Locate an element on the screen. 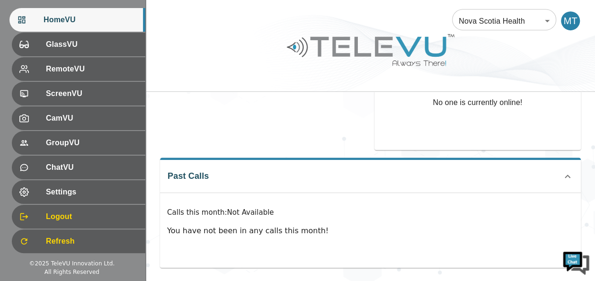  div: GlassVU is located at coordinates (79, 45).